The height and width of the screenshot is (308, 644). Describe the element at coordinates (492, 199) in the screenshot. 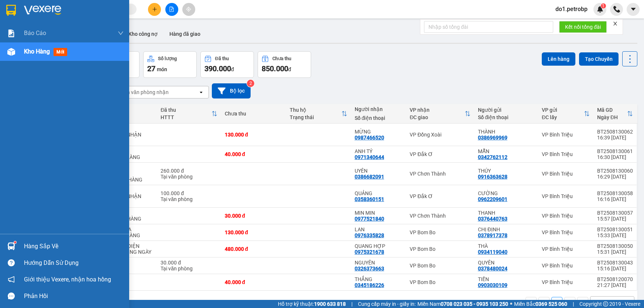

I see `div: 0962209601` at that location.